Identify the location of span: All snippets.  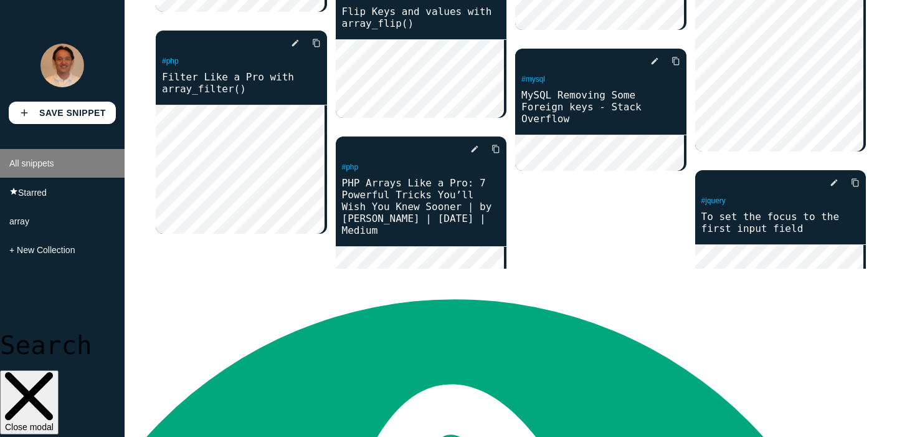
(32, 163).